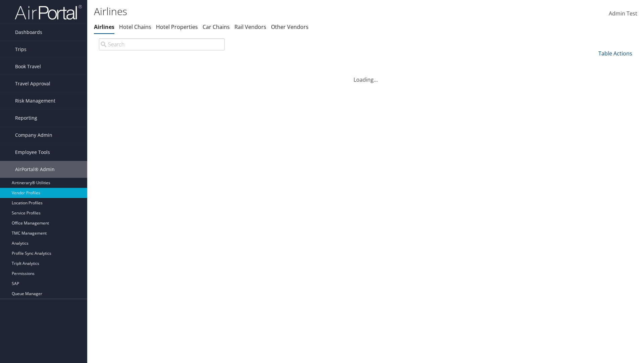 This screenshot has width=644, height=363. What do you see at coordinates (136, 27) in the screenshot?
I see `a: Hotel Chains` at bounding box center [136, 27].